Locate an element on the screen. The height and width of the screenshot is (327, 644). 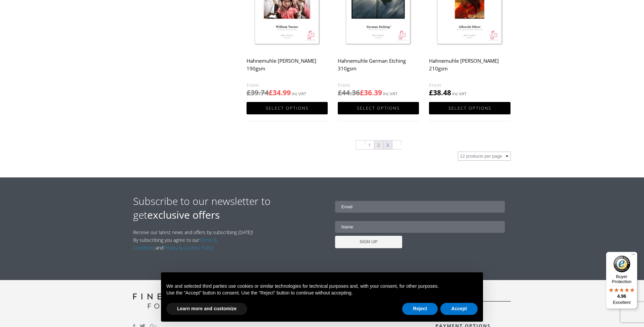
bdi: 34.99 is located at coordinates (279, 92).